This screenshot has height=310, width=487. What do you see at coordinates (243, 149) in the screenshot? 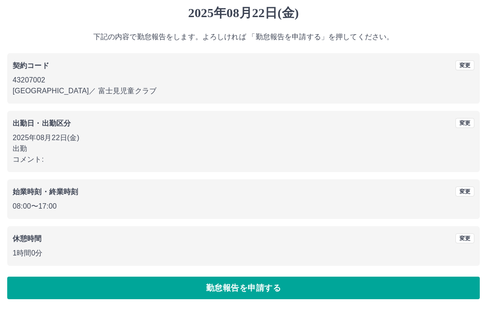
I see `p: 出勤` at bounding box center [243, 149].